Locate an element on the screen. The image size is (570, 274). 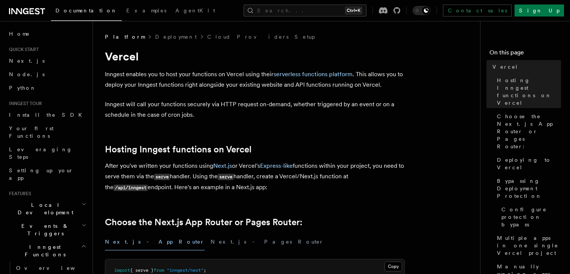
span: Hosting Inngest functions on Vercel is located at coordinates (529, 91).